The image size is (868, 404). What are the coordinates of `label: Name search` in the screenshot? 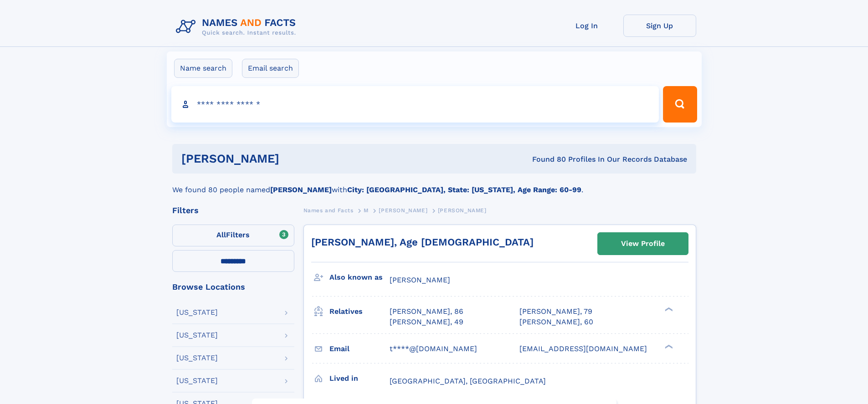 It's located at (203, 68).